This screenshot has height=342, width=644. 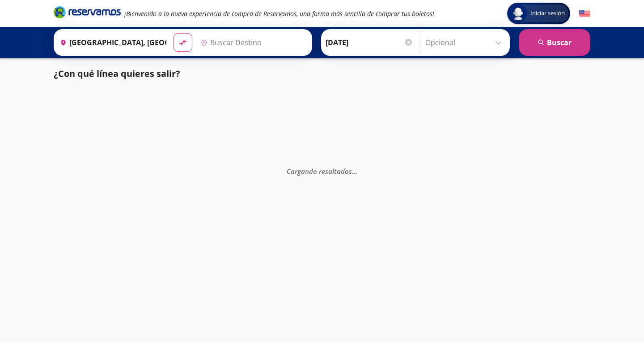 What do you see at coordinates (555, 42) in the screenshot?
I see `button: Buscar` at bounding box center [555, 42].